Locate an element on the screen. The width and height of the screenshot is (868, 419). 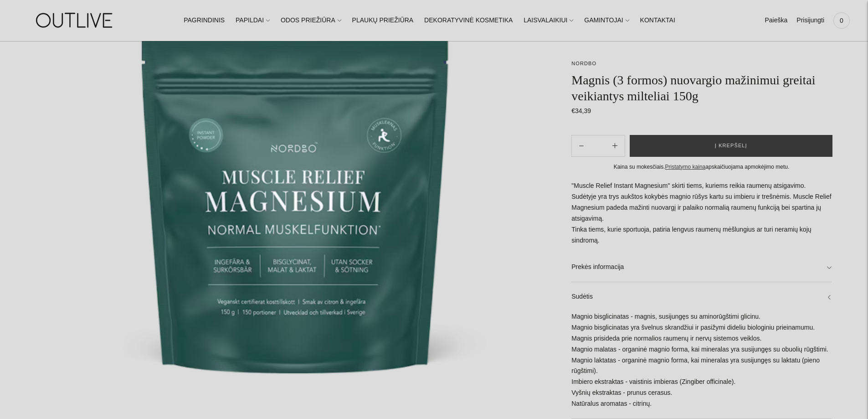
a: GAMINTOJAI is located at coordinates (606, 20).